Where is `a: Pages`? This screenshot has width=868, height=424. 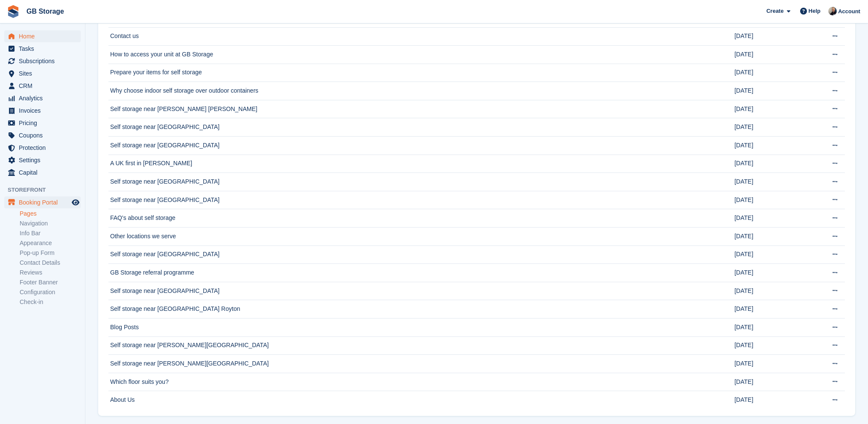 a: Pages is located at coordinates (50, 213).